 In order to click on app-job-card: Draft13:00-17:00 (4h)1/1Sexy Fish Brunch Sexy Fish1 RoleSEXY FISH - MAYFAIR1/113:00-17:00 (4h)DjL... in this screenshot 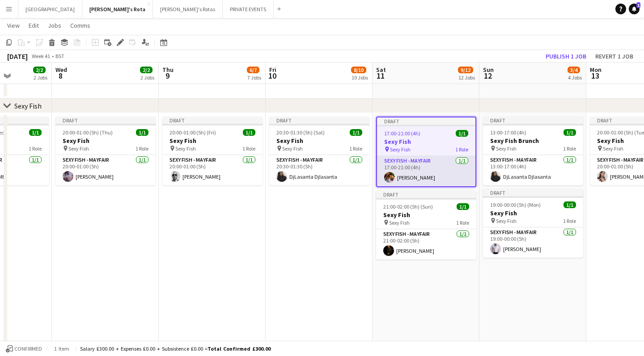, I will do `click(533, 151)`.